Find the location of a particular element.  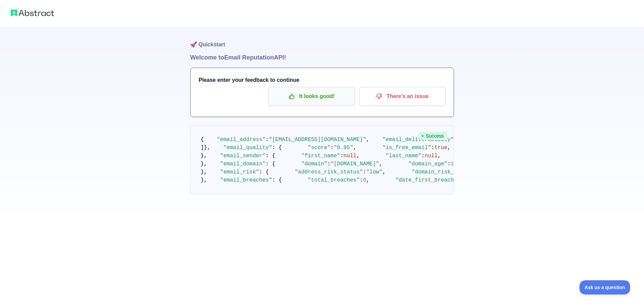

span: "email_quality" is located at coordinates (248, 148).